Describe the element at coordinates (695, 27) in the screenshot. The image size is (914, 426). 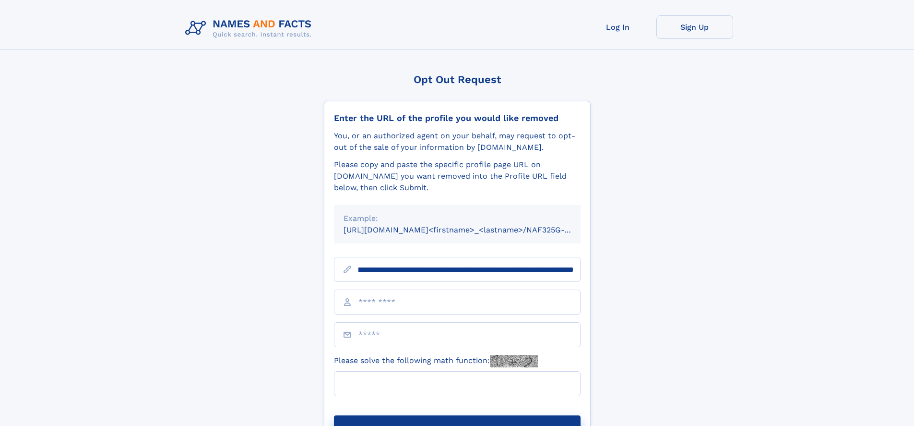
I see `a: Sign Up` at that location.